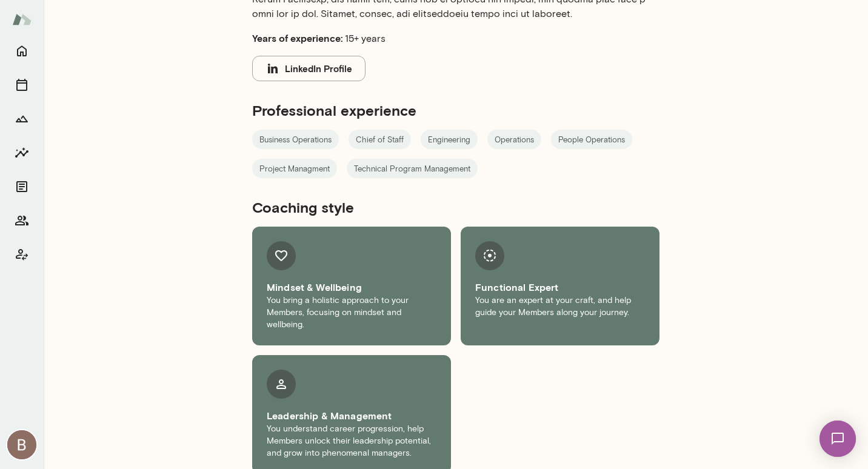 Image resolution: width=868 pixels, height=469 pixels. I want to click on h6: Leadership & Management, so click(351, 416).